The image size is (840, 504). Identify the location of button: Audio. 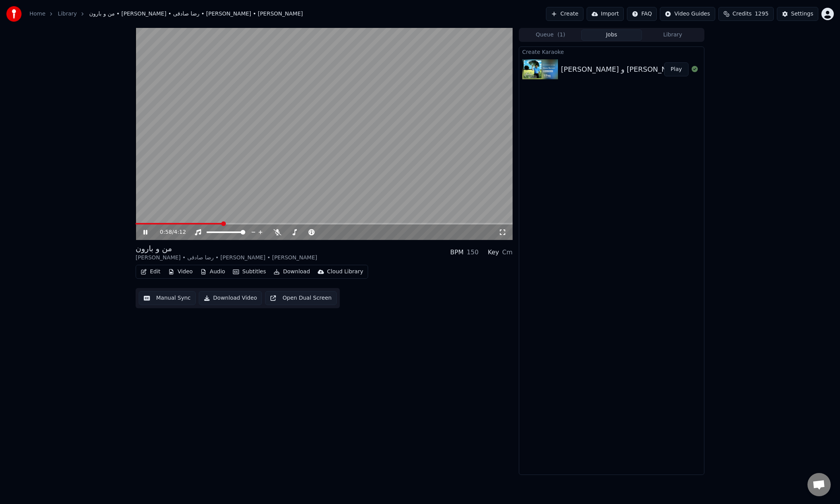
(213, 272).